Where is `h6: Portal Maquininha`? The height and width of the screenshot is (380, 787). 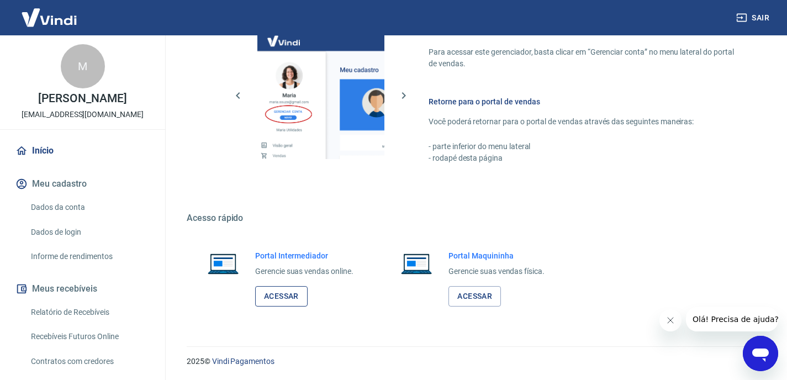
h6: Portal Maquininha is located at coordinates (496, 256).